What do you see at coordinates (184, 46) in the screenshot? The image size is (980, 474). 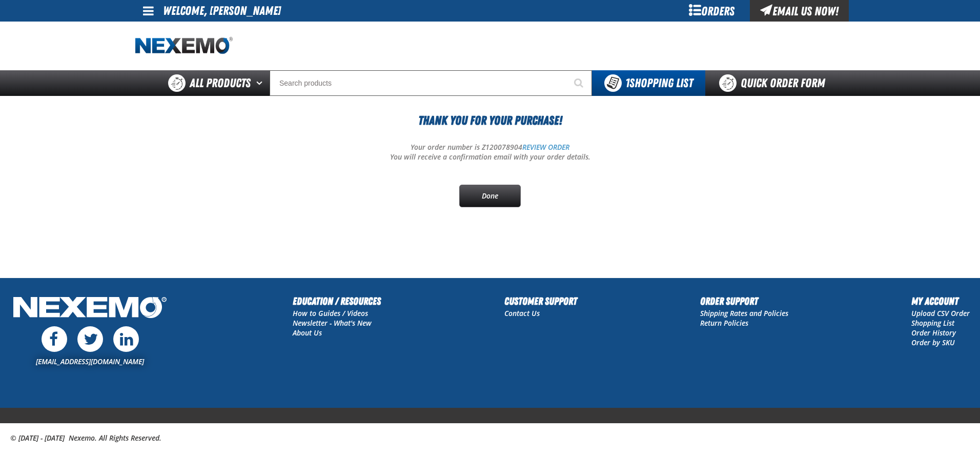 I see `a: Home` at bounding box center [184, 46].